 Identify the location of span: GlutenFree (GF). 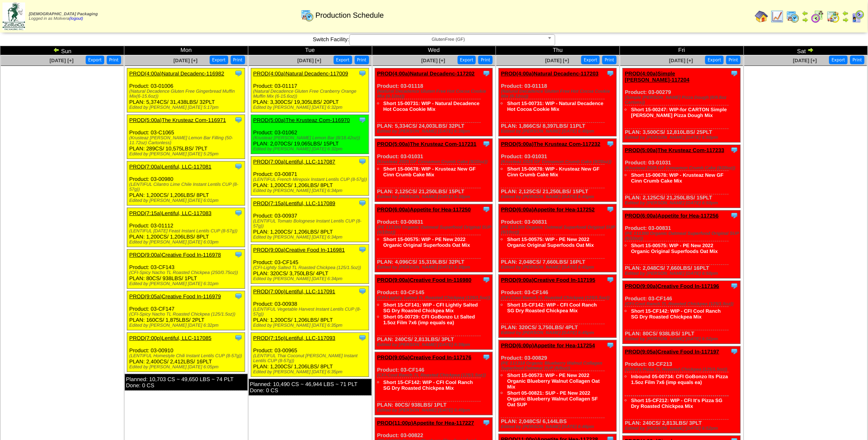
(449, 39).